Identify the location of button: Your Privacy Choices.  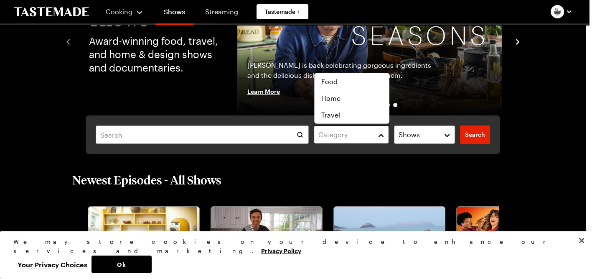
(52, 264).